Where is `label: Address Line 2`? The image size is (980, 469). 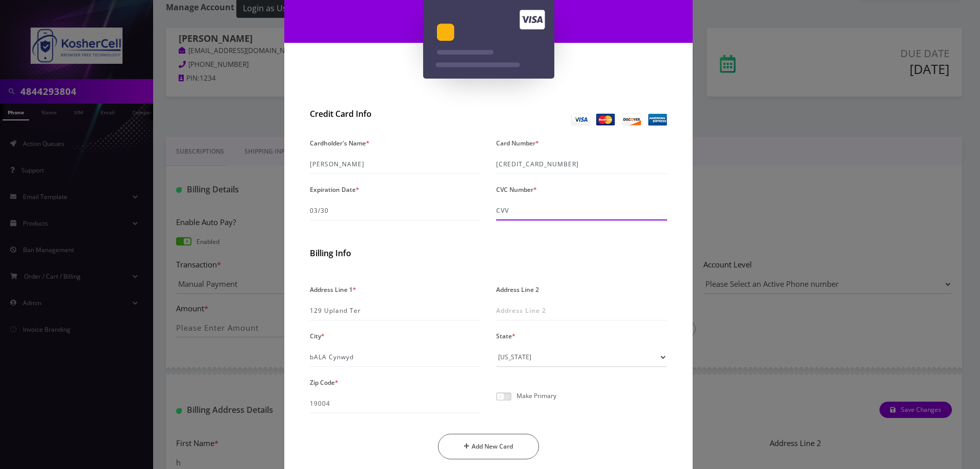 label: Address Line 2 is located at coordinates (518, 289).